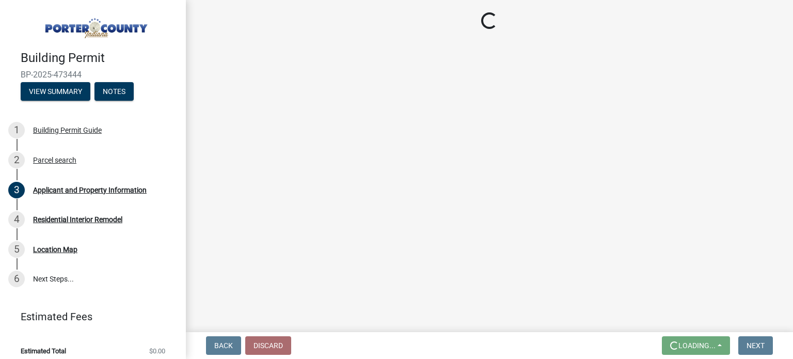  Describe the element at coordinates (697, 345) in the screenshot. I see `span: Loading...` at that location.